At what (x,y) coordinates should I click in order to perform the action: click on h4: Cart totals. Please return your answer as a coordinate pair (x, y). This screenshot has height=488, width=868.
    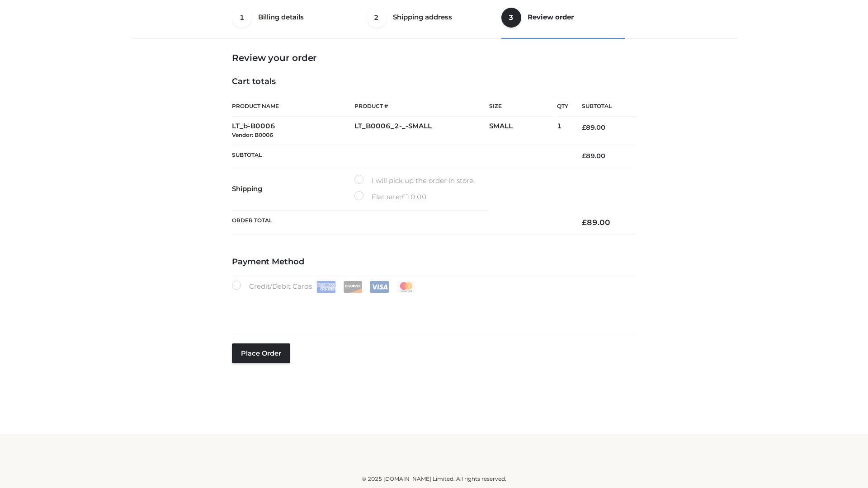
    Looking at the image, I should click on (434, 82).